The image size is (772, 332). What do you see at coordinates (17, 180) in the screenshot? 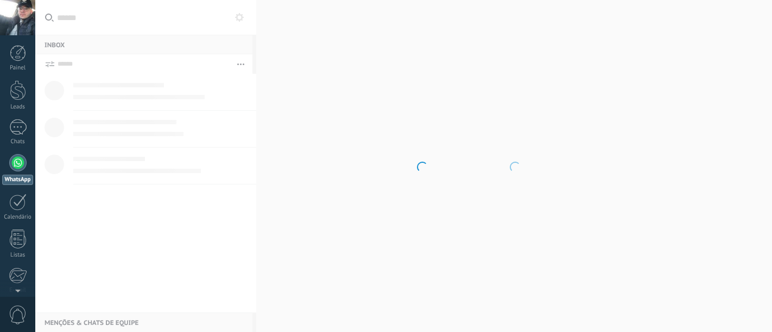
I see `div: WhatsApp` at bounding box center [17, 180].